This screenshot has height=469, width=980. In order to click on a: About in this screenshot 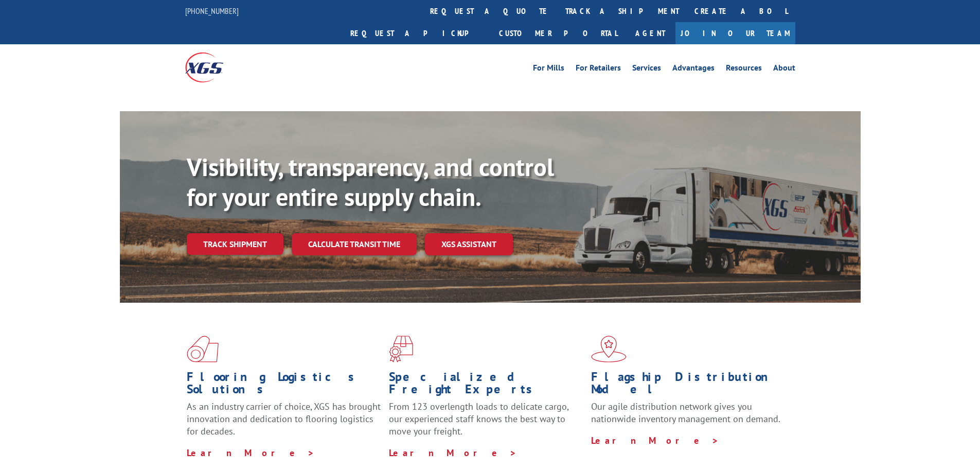, I will do `click(785, 69)`.